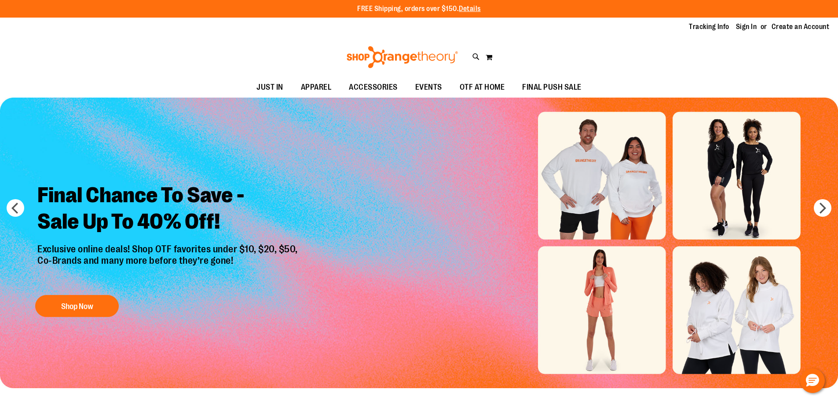  Describe the element at coordinates (373, 87) in the screenshot. I see `a: ACCESSORIES` at that location.